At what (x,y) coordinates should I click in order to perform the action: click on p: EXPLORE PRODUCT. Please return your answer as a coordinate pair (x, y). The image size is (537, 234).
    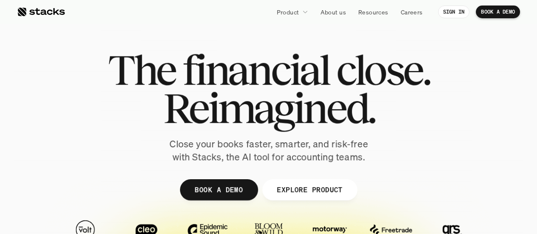
    Looking at the image, I should click on (309, 189).